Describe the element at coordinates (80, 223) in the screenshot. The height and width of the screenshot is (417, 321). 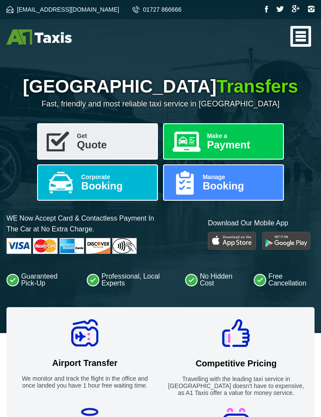
I see `p: WE Now Accept Card & Contactless Payment In` at that location.